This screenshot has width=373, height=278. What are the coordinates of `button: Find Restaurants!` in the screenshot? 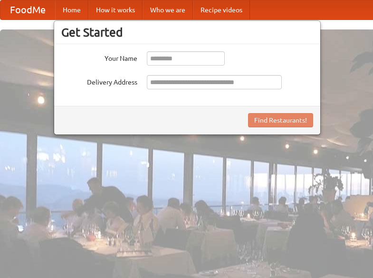 It's located at (280, 120).